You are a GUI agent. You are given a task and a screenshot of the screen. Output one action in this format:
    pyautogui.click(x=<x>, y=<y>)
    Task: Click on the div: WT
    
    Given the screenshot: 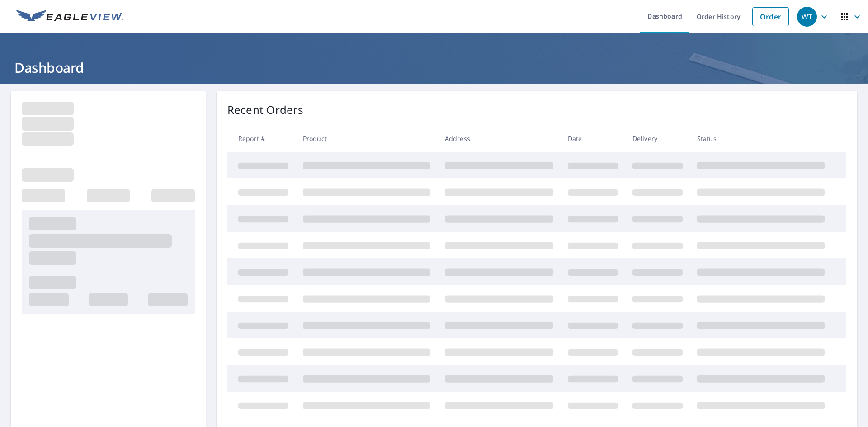 What is the action you would take?
    pyautogui.click(x=807, y=16)
    